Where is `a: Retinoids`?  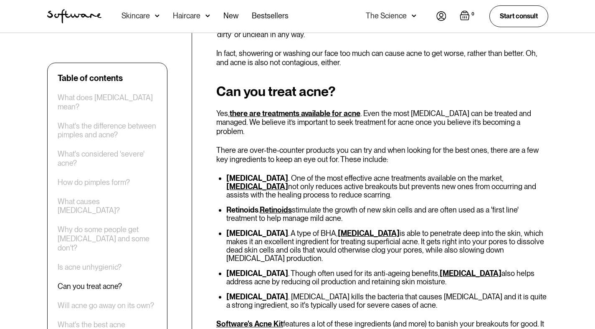 a: Retinoids is located at coordinates (276, 210).